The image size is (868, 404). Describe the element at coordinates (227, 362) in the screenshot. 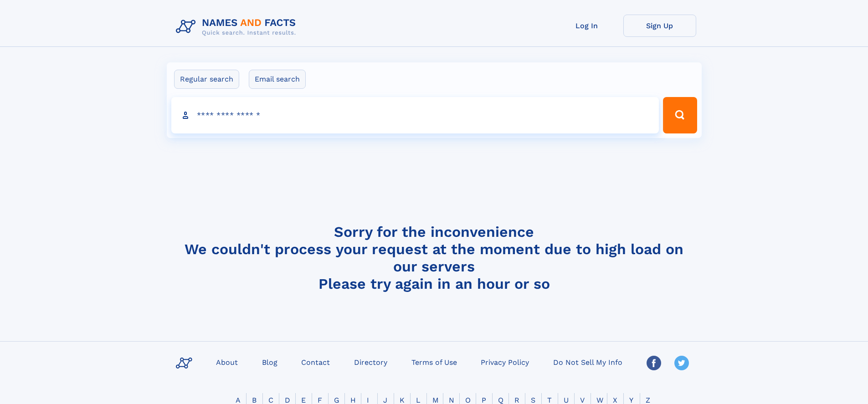

I see `a: About` at that location.